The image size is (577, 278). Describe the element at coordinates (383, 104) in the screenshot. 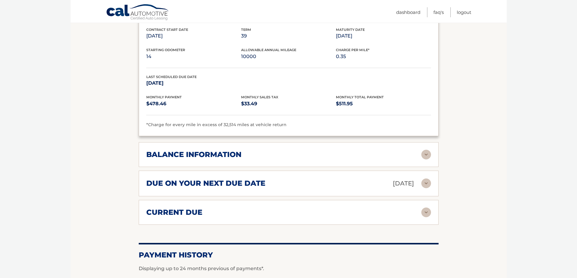

I see `p: $511.95` at that location.